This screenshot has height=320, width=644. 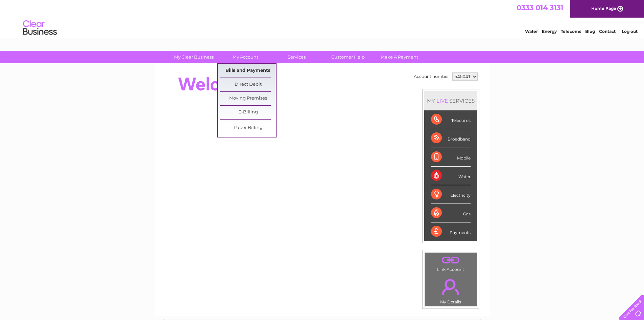 What do you see at coordinates (248, 99) in the screenshot?
I see `a: Moving Premises` at bounding box center [248, 99].